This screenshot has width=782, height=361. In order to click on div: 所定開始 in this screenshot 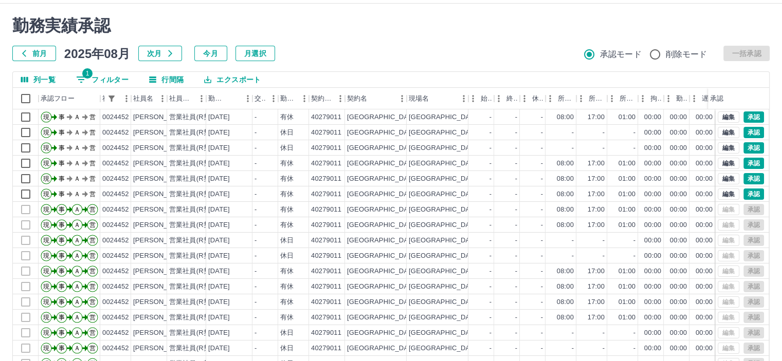, I will do `click(566, 99)`.